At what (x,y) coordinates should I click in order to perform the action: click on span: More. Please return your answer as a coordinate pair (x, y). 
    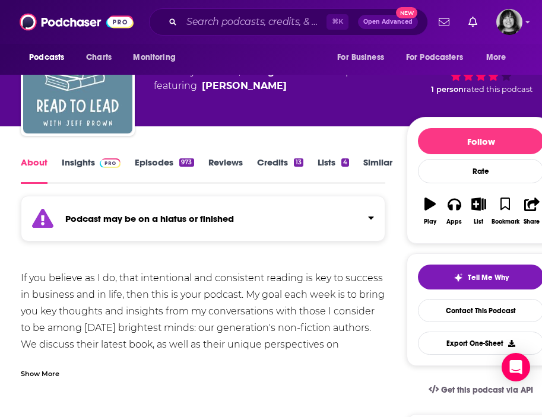
    Looking at the image, I should click on (496, 58).